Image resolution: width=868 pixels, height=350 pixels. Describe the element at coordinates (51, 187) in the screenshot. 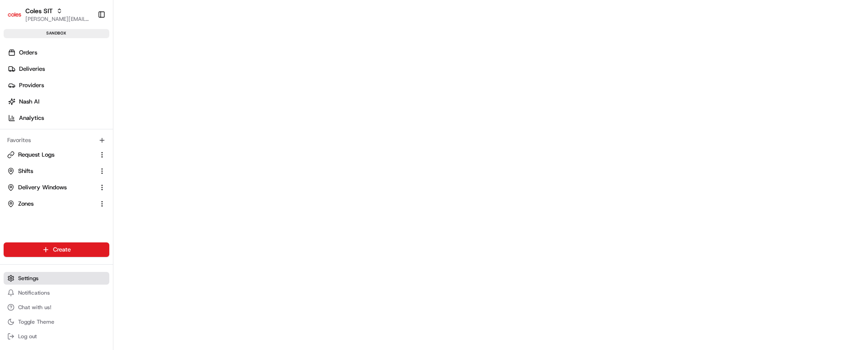

I see `a: Delivery Windows` at that location.